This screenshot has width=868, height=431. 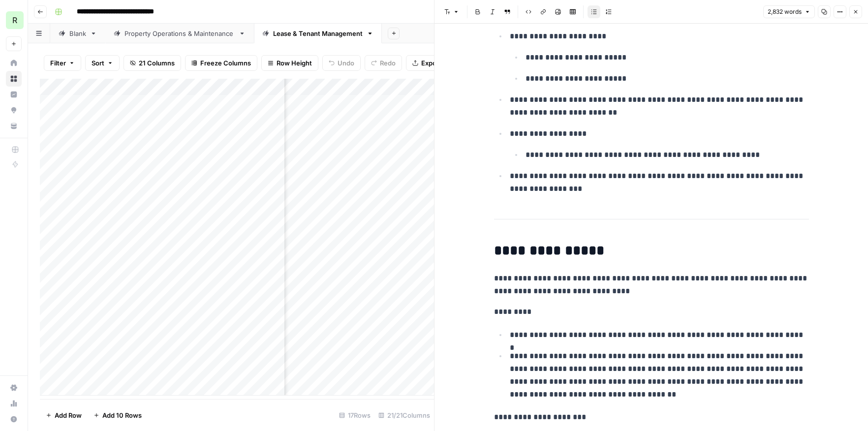 What do you see at coordinates (290, 63) in the screenshot?
I see `button: Row Height` at bounding box center [290, 63].